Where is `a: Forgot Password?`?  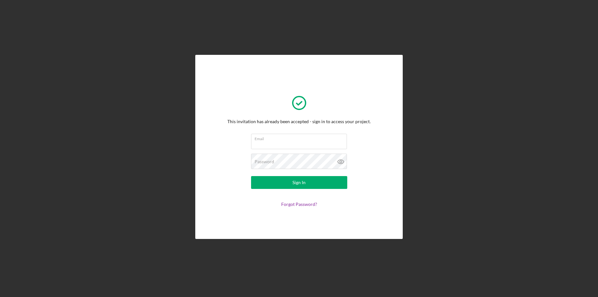 a: Forgot Password? is located at coordinates (299, 204).